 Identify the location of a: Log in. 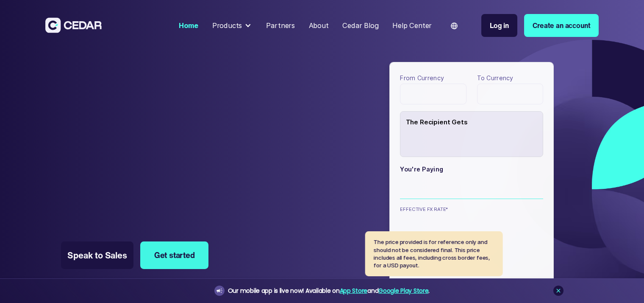
(499, 25).